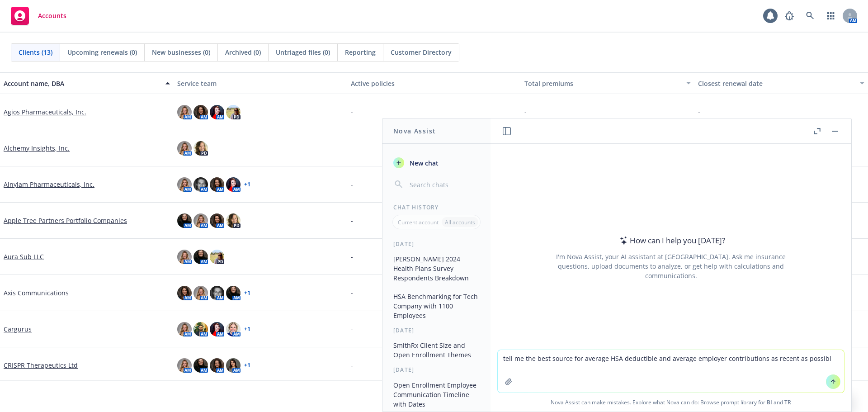 This screenshot has height=412, width=868. I want to click on a: Switch app, so click(831, 16).